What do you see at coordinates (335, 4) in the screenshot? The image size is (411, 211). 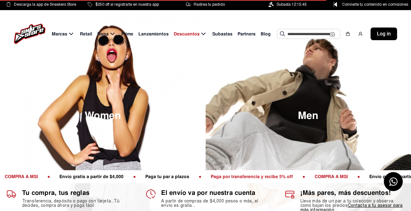 I see `img: Control Point Icon` at bounding box center [335, 4].